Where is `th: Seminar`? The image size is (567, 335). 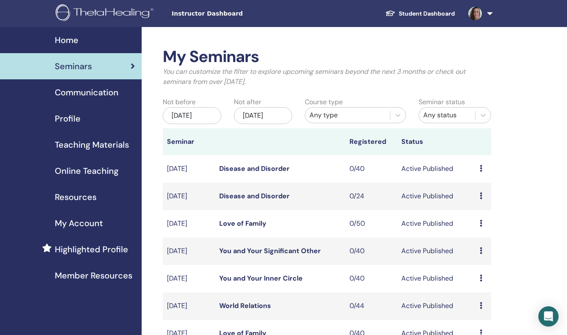
th: Seminar is located at coordinates (189, 142).